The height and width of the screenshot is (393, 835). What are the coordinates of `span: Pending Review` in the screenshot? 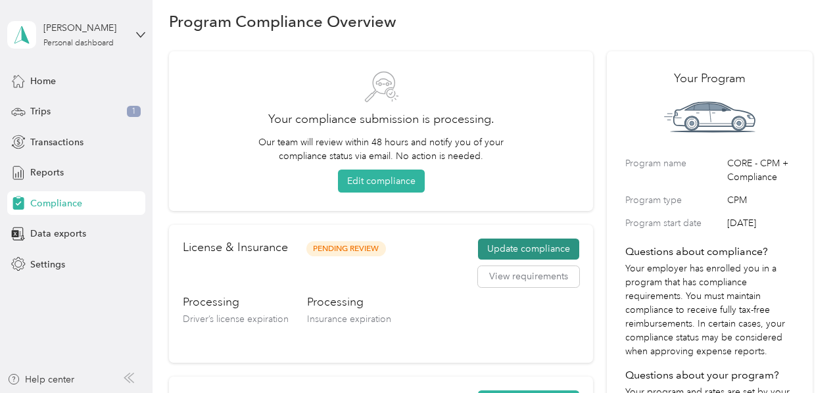 It's located at (346, 248).